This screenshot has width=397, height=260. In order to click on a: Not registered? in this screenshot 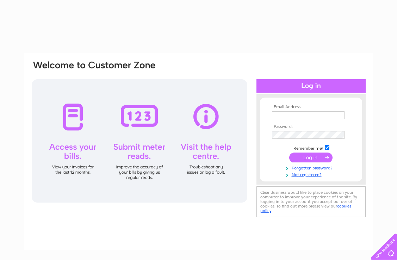, I will do `click(312, 174)`.